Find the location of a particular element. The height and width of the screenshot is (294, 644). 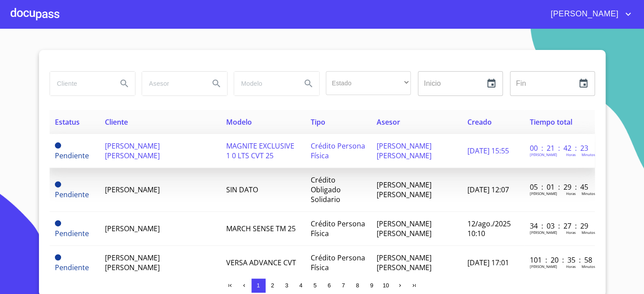

span: MARCH SENSE TM 25 is located at coordinates (261, 228).